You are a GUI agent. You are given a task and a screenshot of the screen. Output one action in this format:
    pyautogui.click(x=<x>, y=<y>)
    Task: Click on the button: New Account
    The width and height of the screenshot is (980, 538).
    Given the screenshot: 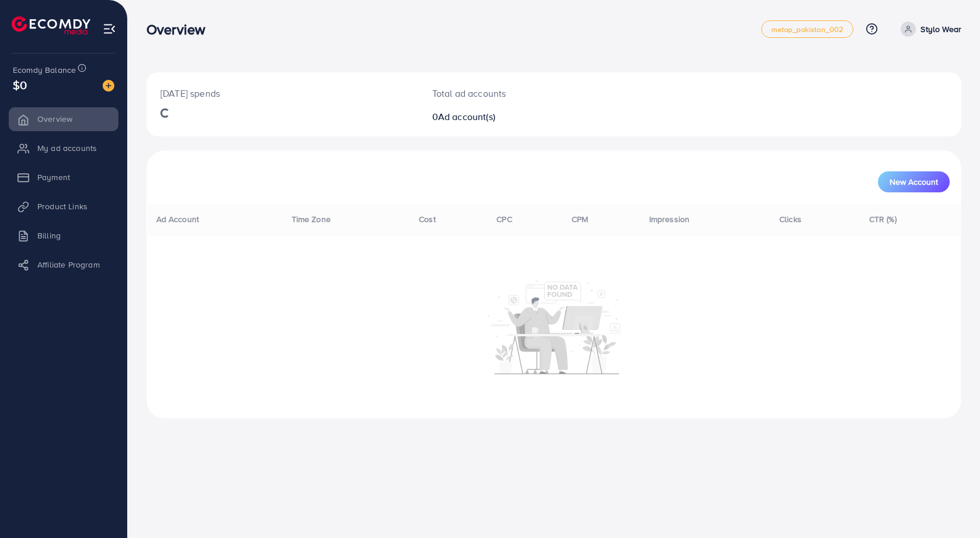 What is the action you would take?
    pyautogui.click(x=913, y=182)
    